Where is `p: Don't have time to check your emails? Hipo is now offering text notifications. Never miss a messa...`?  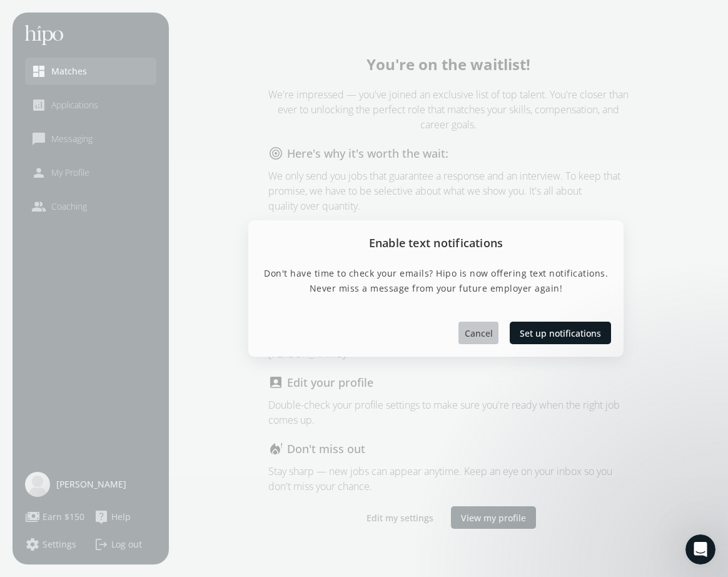 p: Don't have time to check your emails? Hipo is now offering text notifications. Never miss a messa... is located at coordinates (436, 281).